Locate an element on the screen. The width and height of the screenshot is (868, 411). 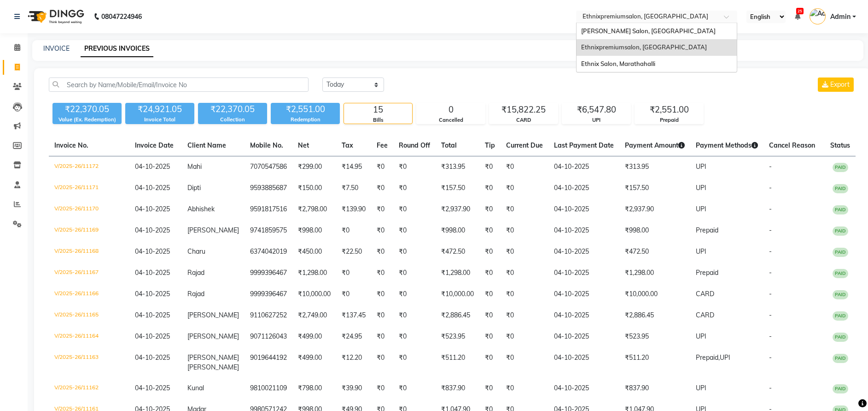
div: ₹24,921.05 is located at coordinates (160, 109).